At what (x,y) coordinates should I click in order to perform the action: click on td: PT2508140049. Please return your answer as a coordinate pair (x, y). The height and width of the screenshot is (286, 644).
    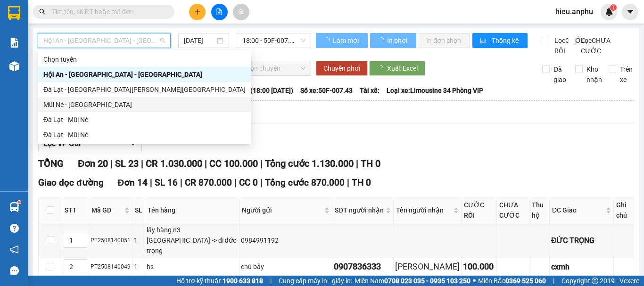
    Looking at the image, I should click on (111, 267).